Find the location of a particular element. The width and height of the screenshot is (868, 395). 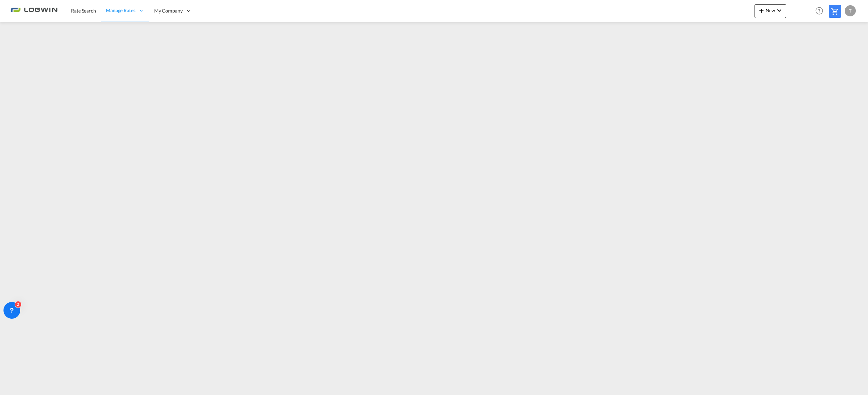

button: icon-plus 400-fgNewicon-chevron-down is located at coordinates (770, 11).